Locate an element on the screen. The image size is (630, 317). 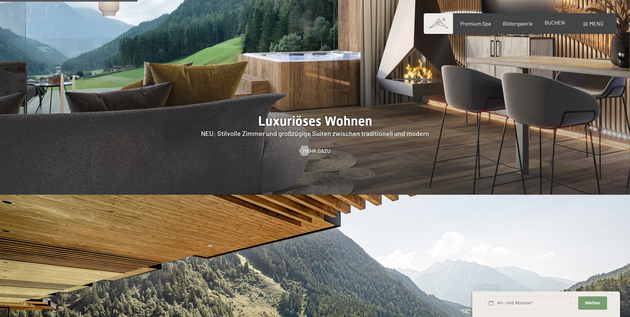
span: Weiter is located at coordinates (592, 303).